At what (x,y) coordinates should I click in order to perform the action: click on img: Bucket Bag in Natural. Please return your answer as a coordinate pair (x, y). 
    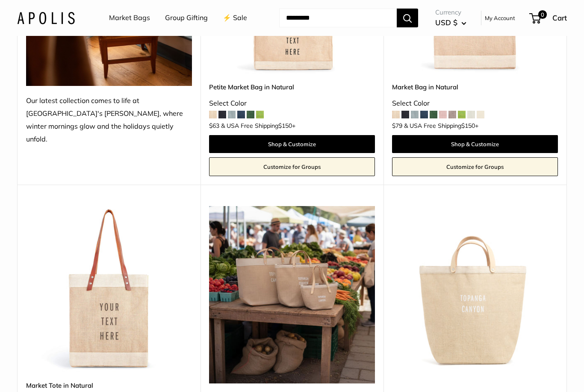
    Looking at the image, I should click on (475, 289).